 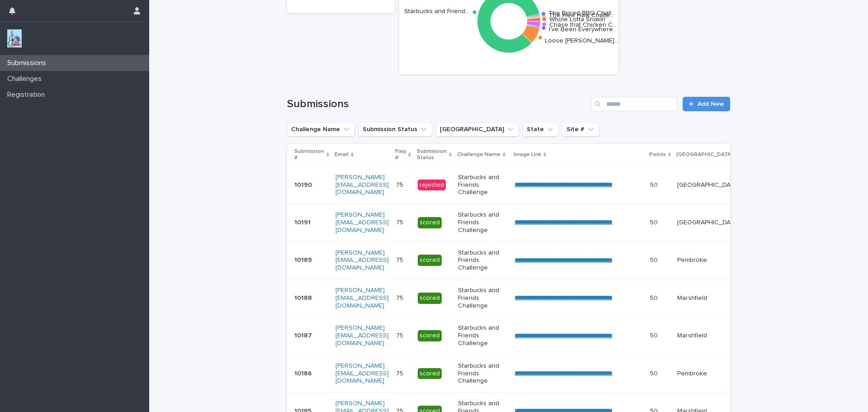 I want to click on input: Search, so click(x=634, y=104).